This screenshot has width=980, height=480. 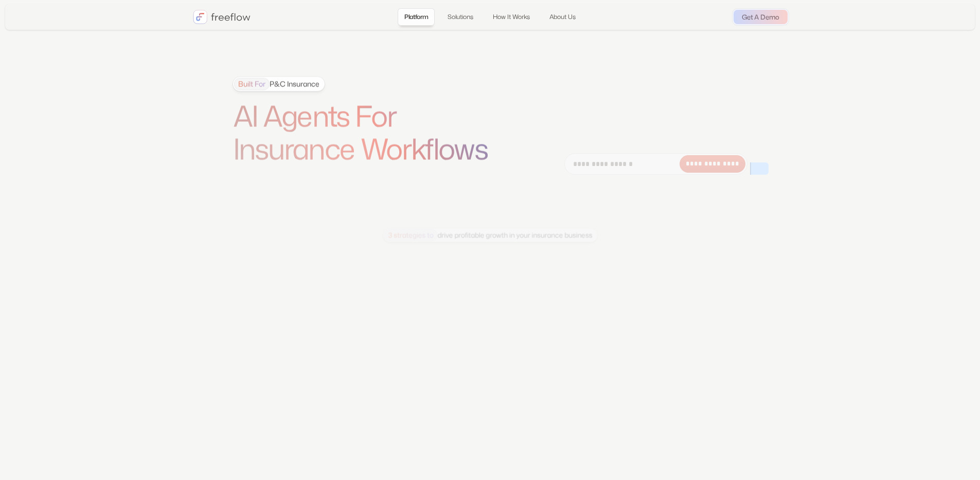 I want to click on div: drive profitable growth in your insurance business, so click(x=487, y=235).